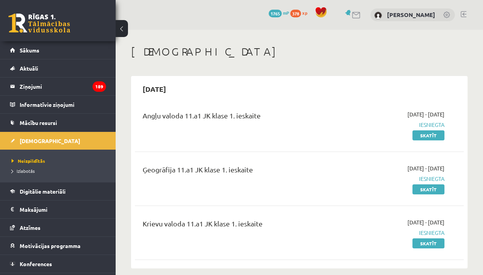 The image size is (483, 275). What do you see at coordinates (38, 122) in the screenshot?
I see `span: Mācību resursi` at bounding box center [38, 122].